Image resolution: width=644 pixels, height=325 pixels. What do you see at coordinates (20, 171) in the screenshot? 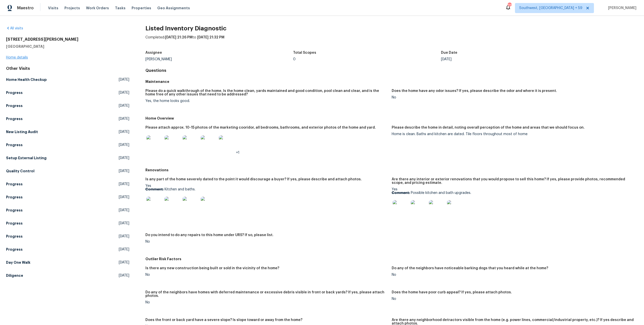
I see `h5: Quality Control` at bounding box center [20, 171].